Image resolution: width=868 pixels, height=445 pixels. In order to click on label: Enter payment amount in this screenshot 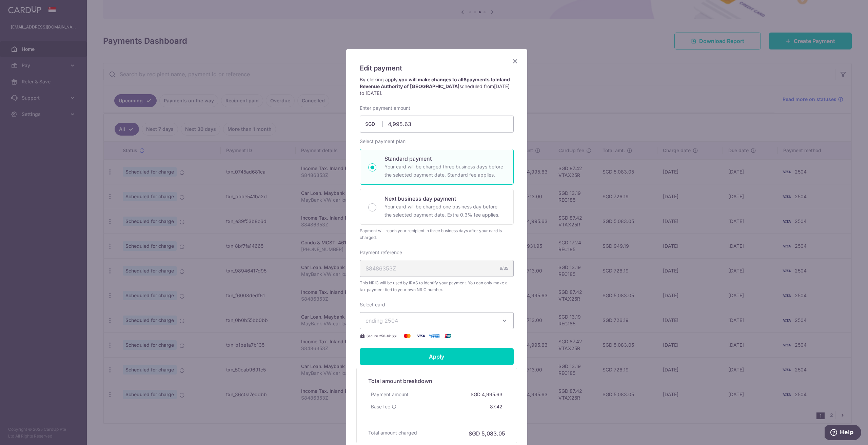, I will do `click(385, 108)`.